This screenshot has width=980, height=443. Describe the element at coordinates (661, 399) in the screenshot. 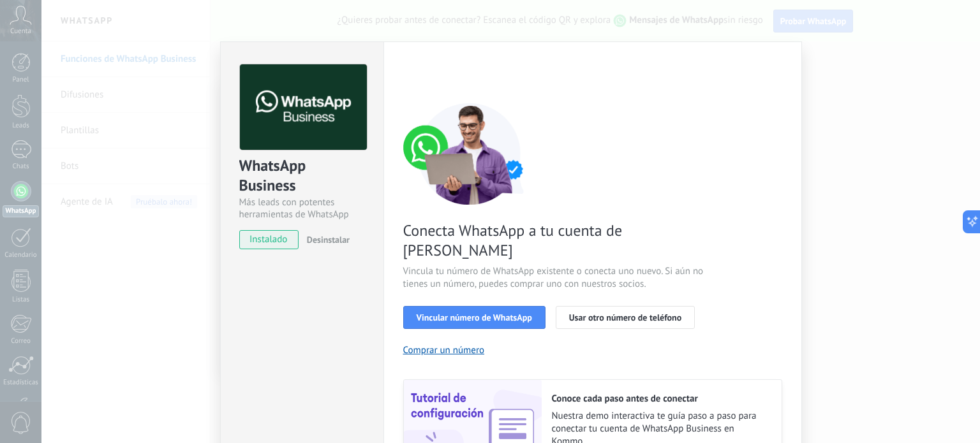

I see `h2: Conoce cada paso antes de conectar` at that location.